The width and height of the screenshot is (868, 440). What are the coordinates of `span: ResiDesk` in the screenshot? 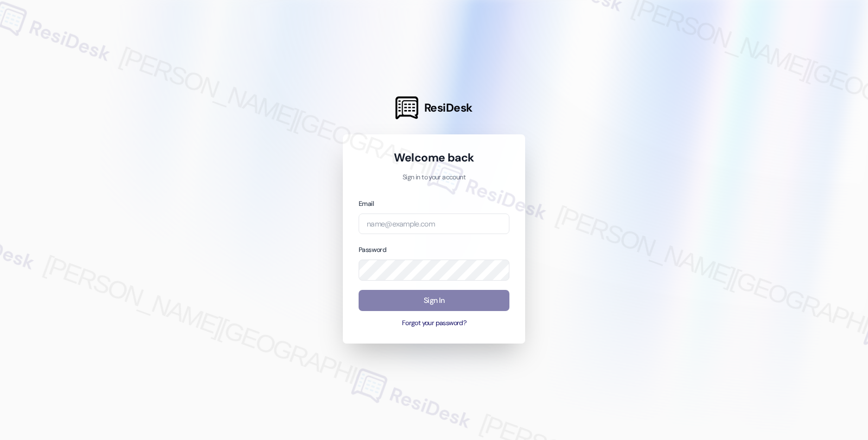 It's located at (448, 108).